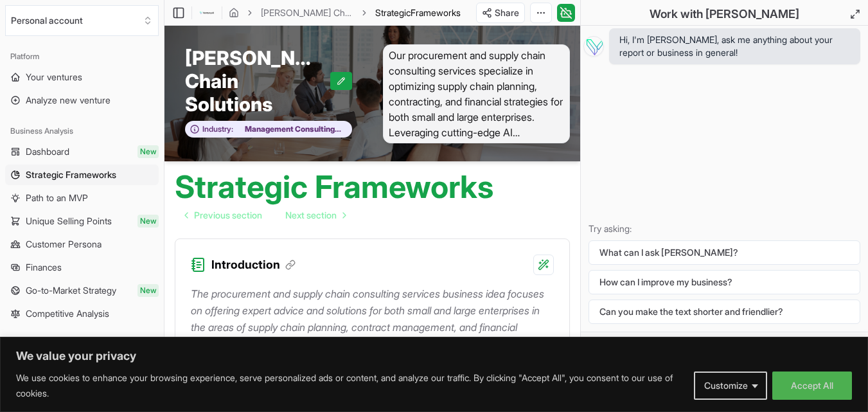 The width and height of the screenshot is (868, 412). What do you see at coordinates (228, 216) in the screenshot?
I see `span: Previous section` at bounding box center [228, 216].